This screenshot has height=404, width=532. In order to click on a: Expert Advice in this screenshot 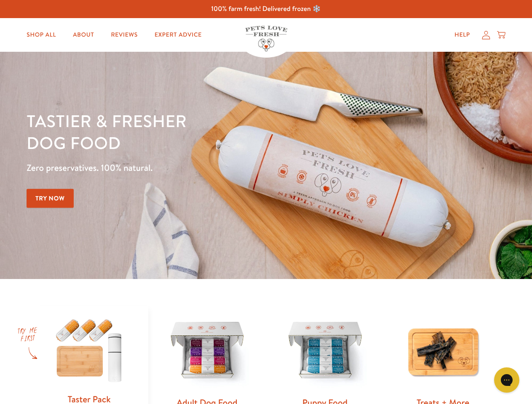, I will do `click(178, 35)`.